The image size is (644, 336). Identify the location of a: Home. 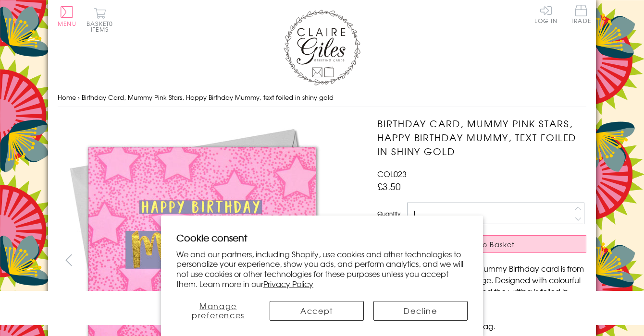
(67, 97).